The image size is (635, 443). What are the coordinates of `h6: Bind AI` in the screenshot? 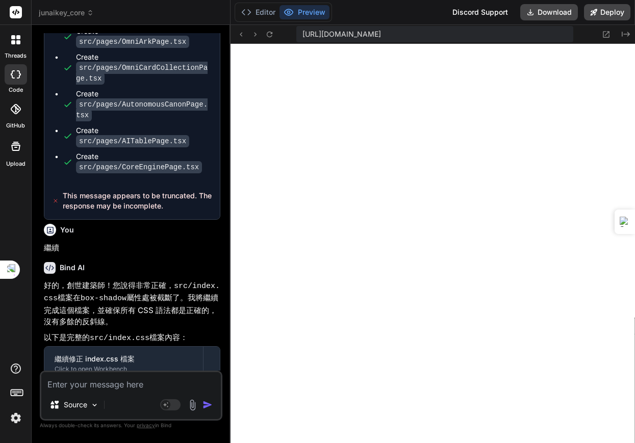 It's located at (72, 268).